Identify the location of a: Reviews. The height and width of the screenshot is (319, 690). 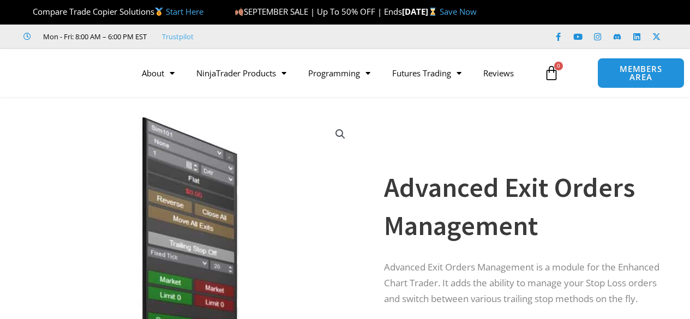
(498, 73).